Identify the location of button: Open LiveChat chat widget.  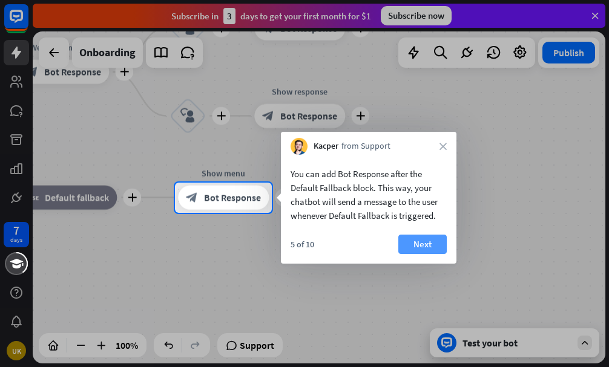
(28, 23).